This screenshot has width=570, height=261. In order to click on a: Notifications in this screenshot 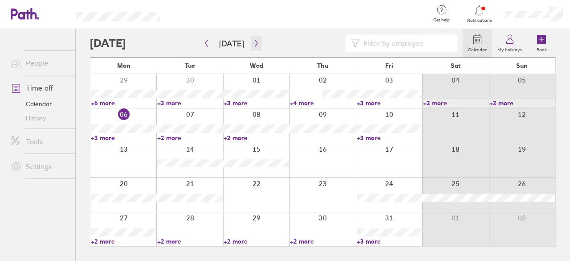, I will do `click(479, 14)`.